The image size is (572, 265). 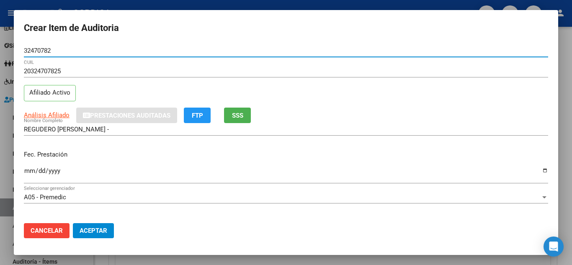 I want to click on button: Cancelar, so click(x=46, y=231).